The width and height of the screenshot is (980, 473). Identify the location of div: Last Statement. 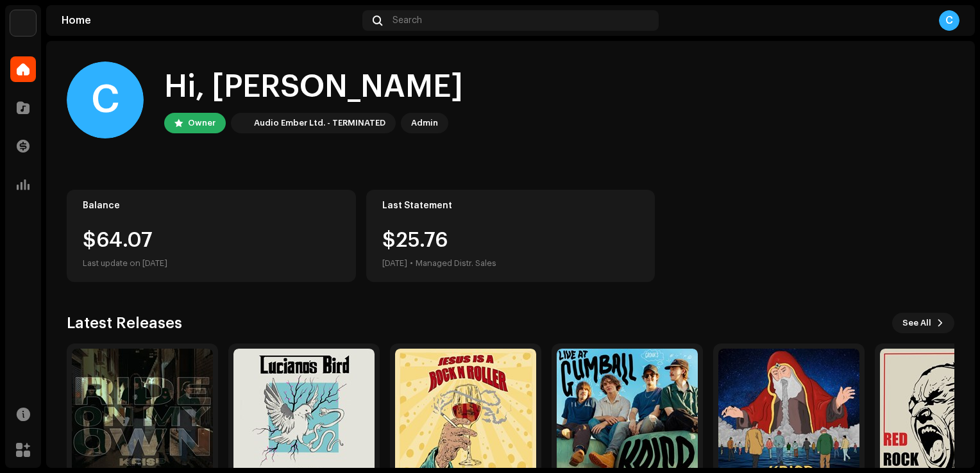
(510, 205).